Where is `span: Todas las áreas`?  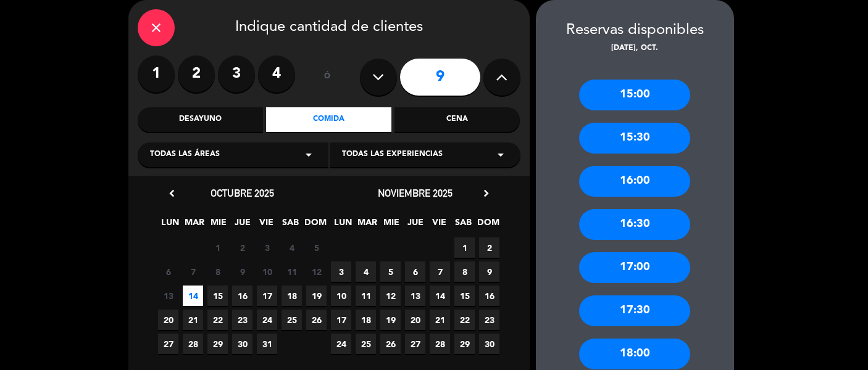
span: Todas las áreas is located at coordinates (184, 155).